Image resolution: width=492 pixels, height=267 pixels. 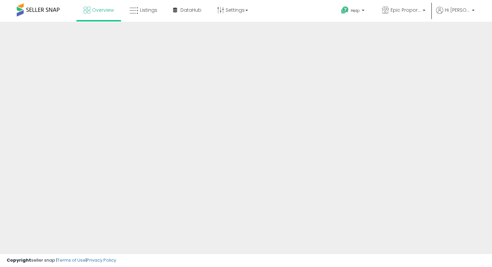 What do you see at coordinates (149, 10) in the screenshot?
I see `span: Listings` at bounding box center [149, 10].